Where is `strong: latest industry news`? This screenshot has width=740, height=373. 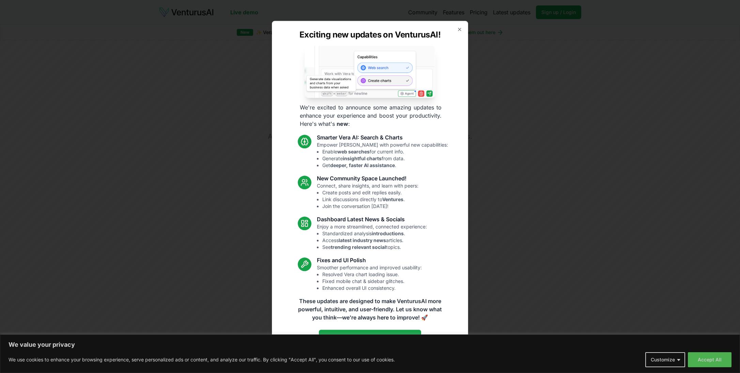
strong: latest industry news is located at coordinates (362, 240).